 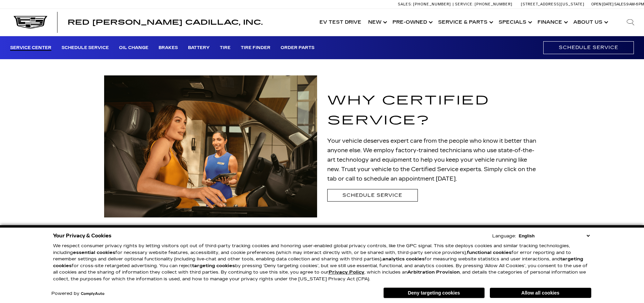 What do you see at coordinates (434, 110) in the screenshot?
I see `h1: Why Certified Service?` at bounding box center [434, 110].